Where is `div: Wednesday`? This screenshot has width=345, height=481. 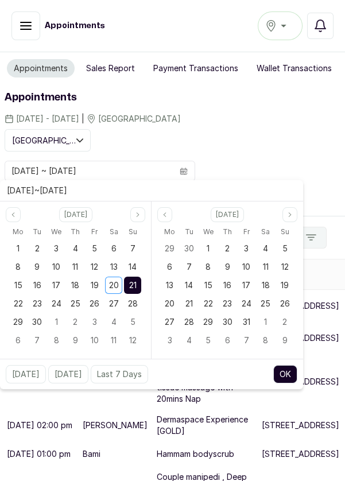
div: Wednesday is located at coordinates (56, 232).